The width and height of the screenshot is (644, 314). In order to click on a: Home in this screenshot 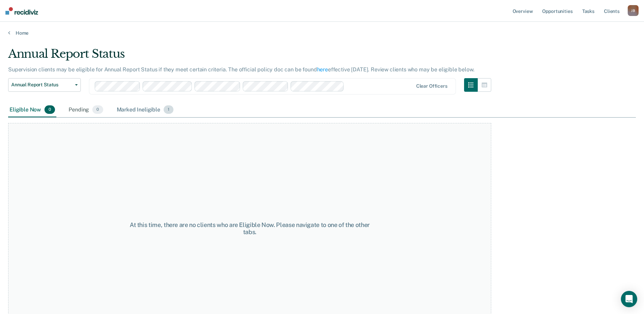, I will do `click(322, 33)`.